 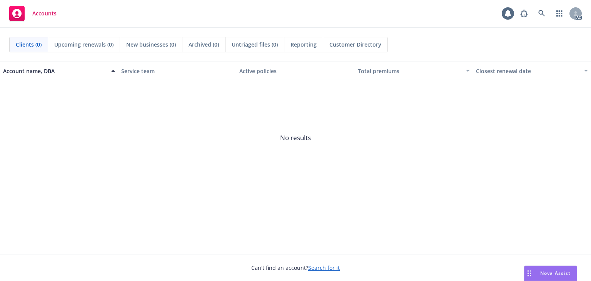 What do you see at coordinates (295, 71) in the screenshot?
I see `div: Active policies` at bounding box center [295, 71].